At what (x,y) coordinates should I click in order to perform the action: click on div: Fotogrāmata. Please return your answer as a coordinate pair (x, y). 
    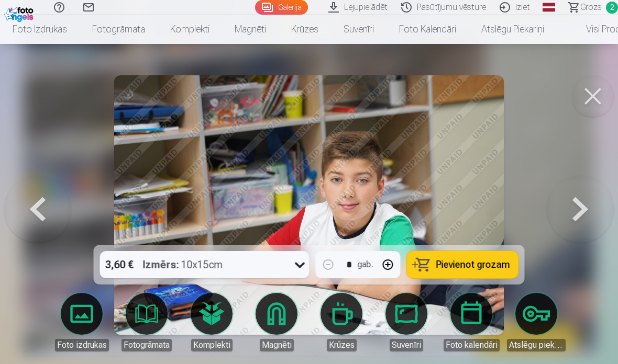
    Looking at the image, I should click on (147, 345).